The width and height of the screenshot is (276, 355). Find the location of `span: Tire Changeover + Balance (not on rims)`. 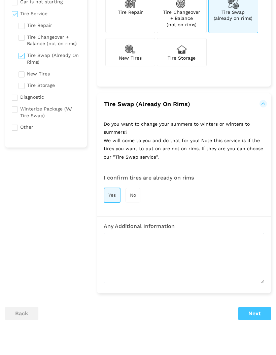

span: Tire Changeover + Balance (not on rims) is located at coordinates (182, 18).